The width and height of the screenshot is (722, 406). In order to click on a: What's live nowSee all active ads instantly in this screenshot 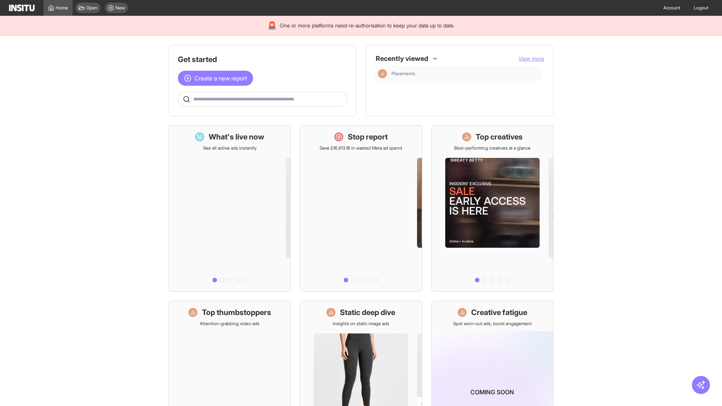, I will do `click(229, 208)`.